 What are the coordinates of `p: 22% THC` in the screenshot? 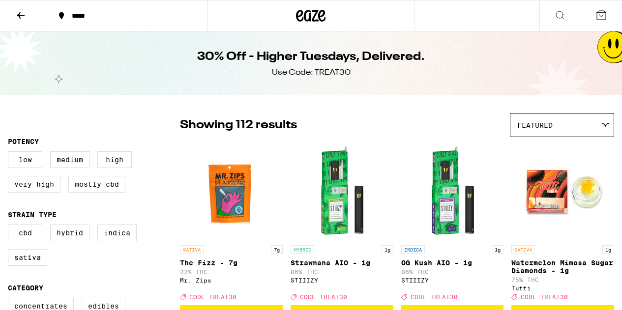 It's located at (231, 272).